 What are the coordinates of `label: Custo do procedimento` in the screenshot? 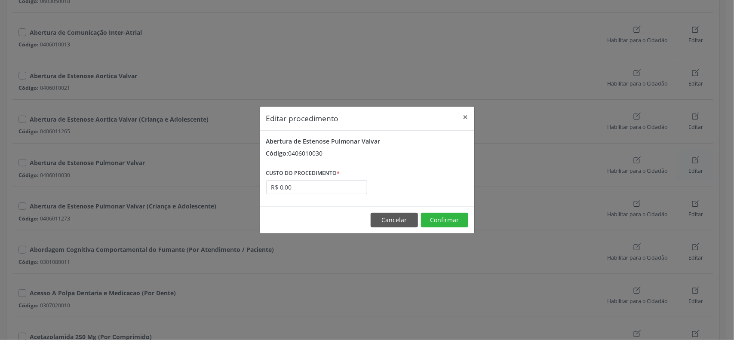 It's located at (303, 173).